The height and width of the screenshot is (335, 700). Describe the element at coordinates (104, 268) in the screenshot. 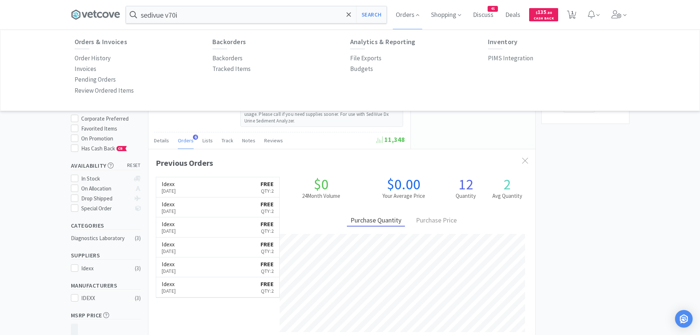

I see `div: Idexx` at that location.